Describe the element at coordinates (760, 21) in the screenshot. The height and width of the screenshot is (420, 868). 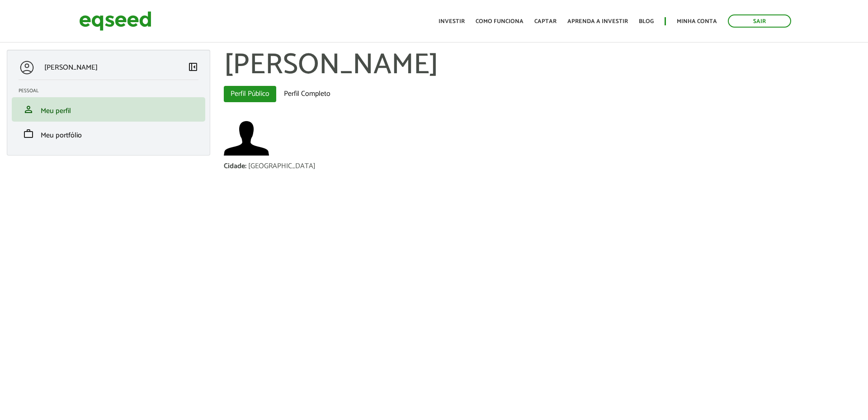
I see `a: Sair` at that location.